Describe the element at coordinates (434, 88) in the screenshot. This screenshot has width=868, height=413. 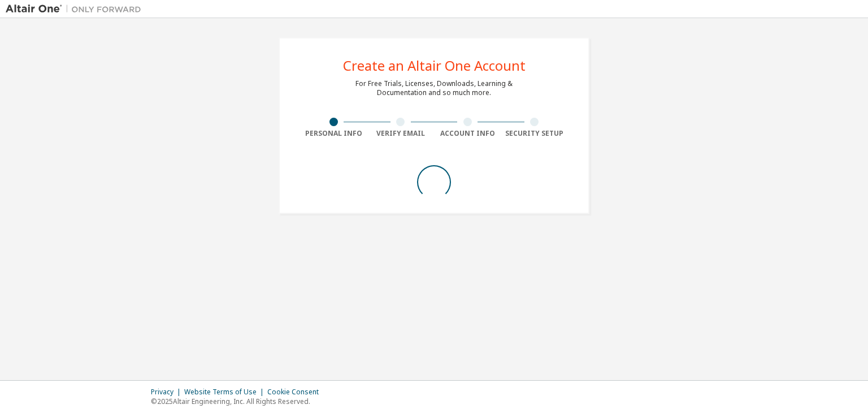
I see `div: For Free Trials, Licenses, Downloads, Learning & Documentation and so much more.` at that location.